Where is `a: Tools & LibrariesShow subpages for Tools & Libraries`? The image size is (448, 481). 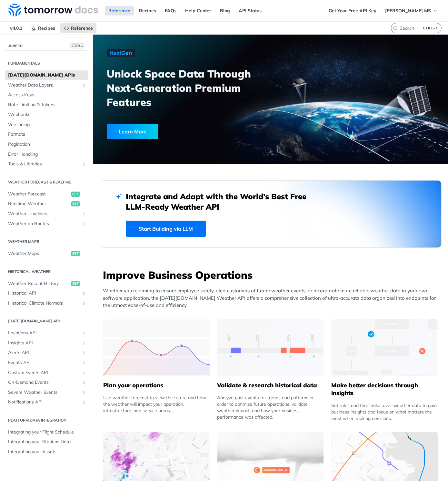
a: Tools & LibrariesShow subpages for Tools & Libraries is located at coordinates (47, 164).